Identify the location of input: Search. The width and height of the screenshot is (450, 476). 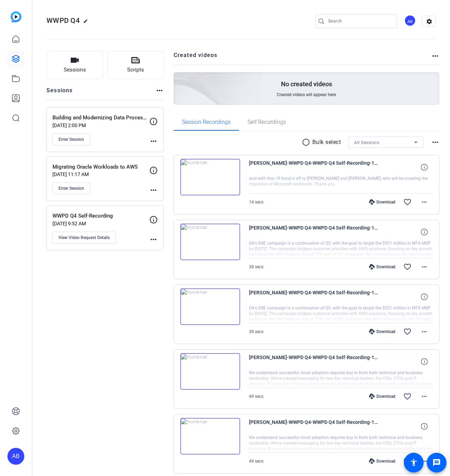
(359, 21).